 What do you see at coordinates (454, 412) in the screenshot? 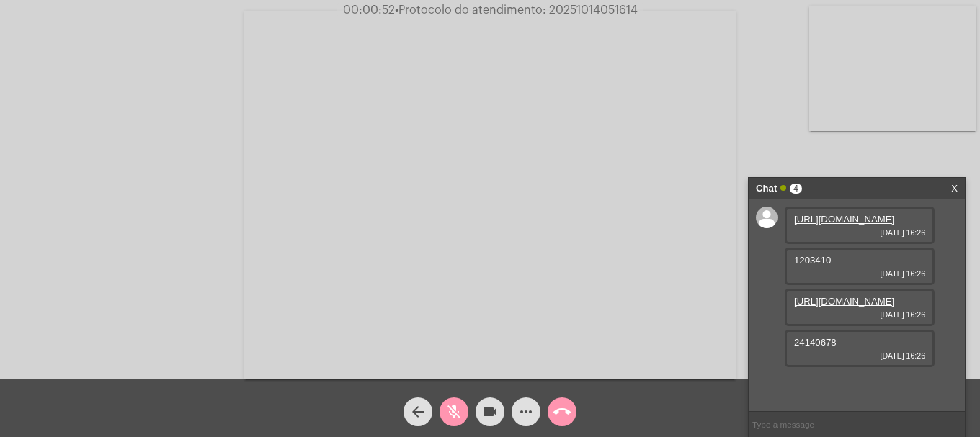
I see `mat-icon: mic_off` at bounding box center [454, 412].